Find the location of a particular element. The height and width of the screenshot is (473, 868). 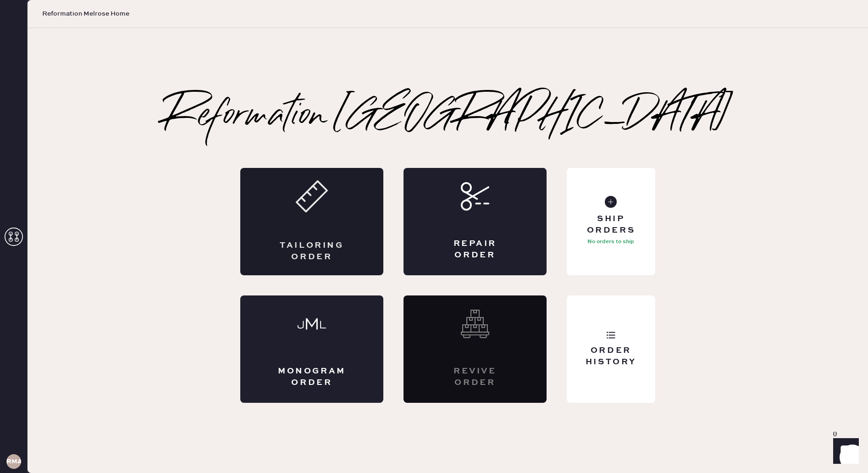

span: Reformation Melrose Home is located at coordinates (86, 14).